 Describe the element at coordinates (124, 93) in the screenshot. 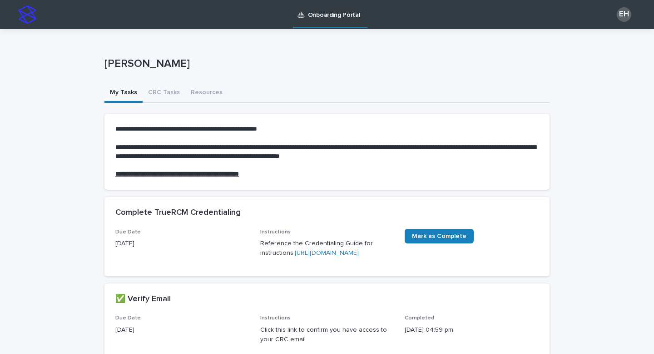

I see `button: My Tasks` at that location.